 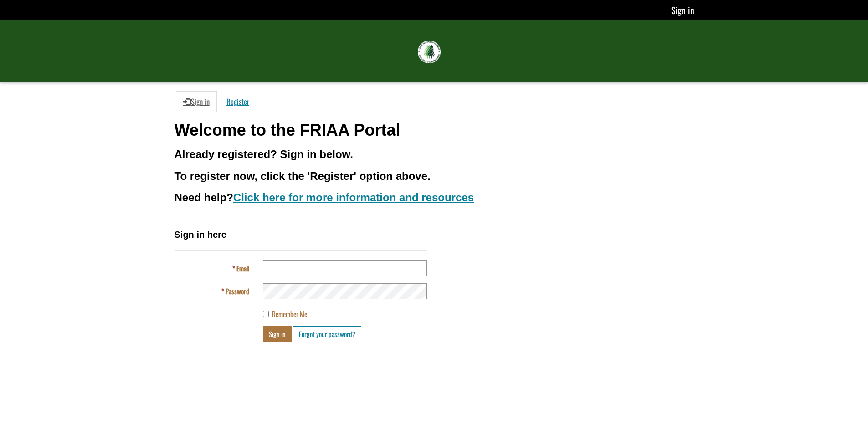 What do you see at coordinates (429, 52) in the screenshot?
I see `img: FRIAA Submissions Portal` at bounding box center [429, 52].